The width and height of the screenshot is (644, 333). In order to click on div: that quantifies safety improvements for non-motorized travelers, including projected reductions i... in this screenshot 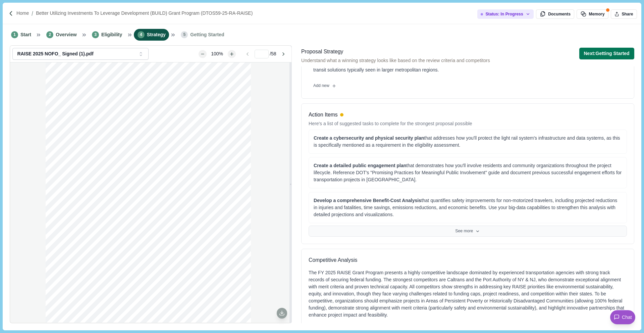, I will do `click(467, 207)`.